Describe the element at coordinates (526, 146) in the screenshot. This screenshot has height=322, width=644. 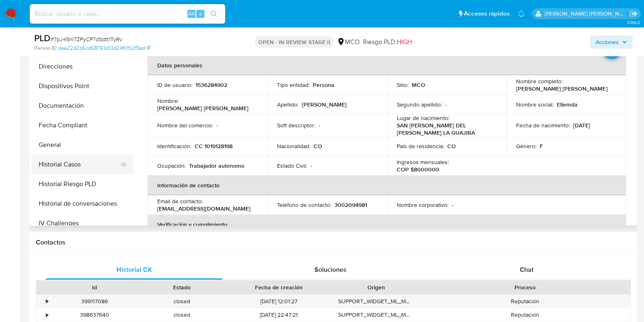
I see `p: Género :` at that location.